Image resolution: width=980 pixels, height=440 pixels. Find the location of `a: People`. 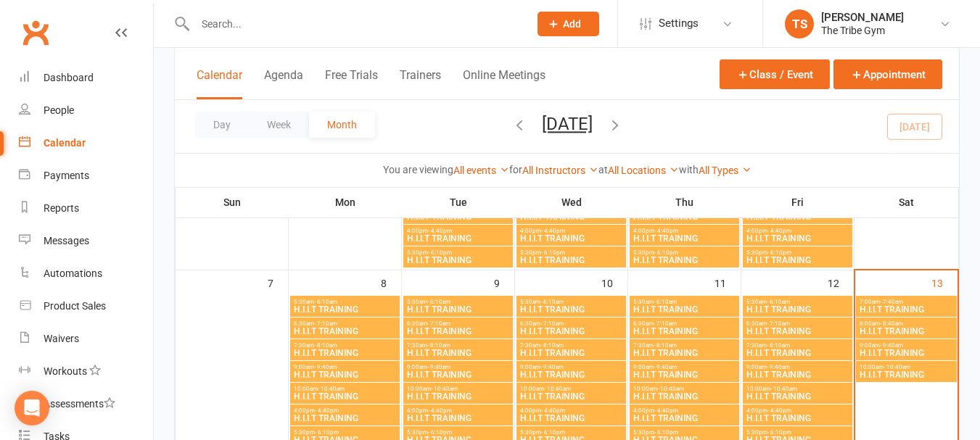

a: People is located at coordinates (86, 110).